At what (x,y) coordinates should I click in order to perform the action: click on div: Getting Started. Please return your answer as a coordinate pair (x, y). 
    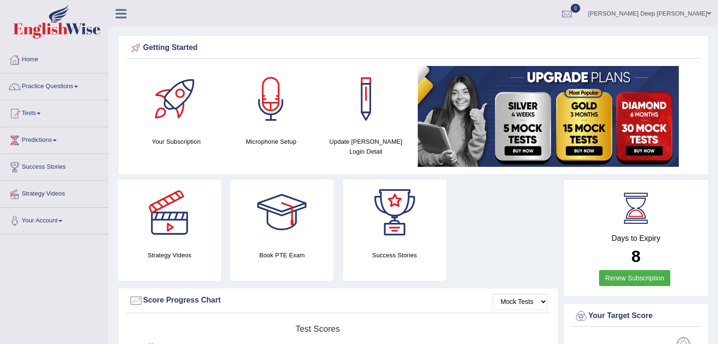
    Looking at the image, I should click on (413, 48).